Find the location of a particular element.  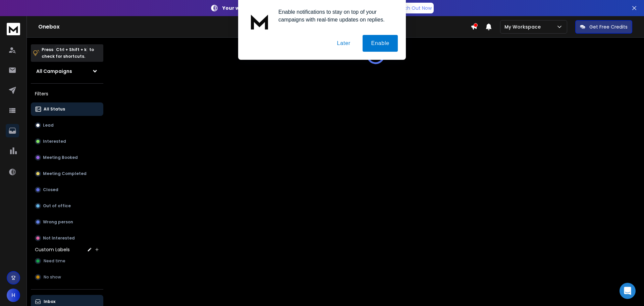

p: Not Interested is located at coordinates (59, 238).